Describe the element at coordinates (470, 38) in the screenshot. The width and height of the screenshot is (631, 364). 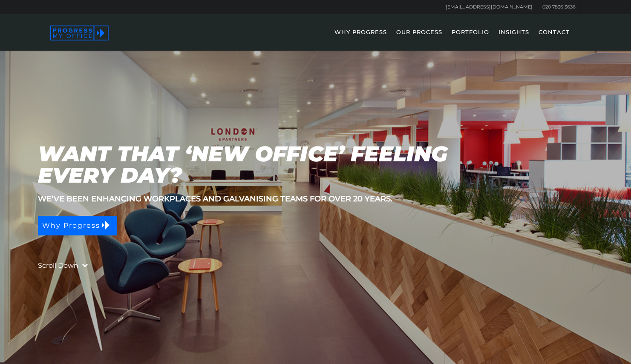
I see `a: PORTFOLIO` at that location.